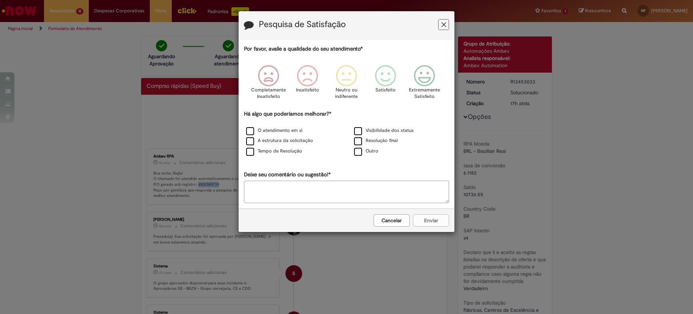 This screenshot has height=314, width=693. I want to click on p: Extremamente Satisfeito, so click(424, 93).